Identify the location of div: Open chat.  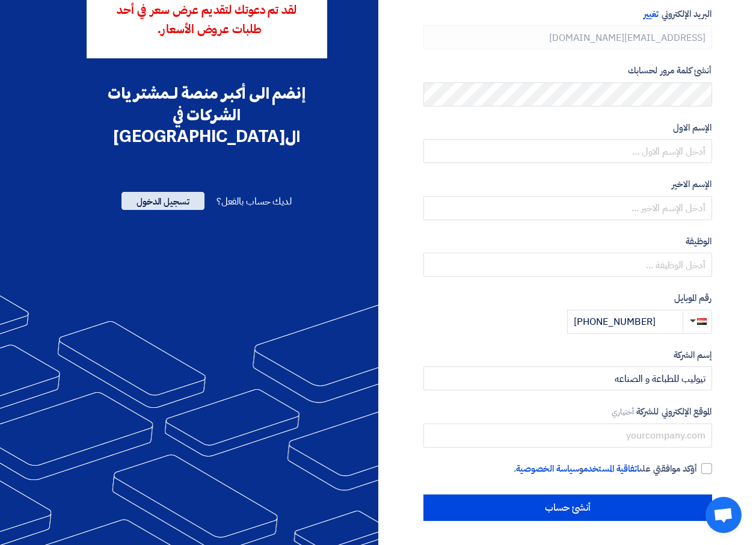
(724, 514).